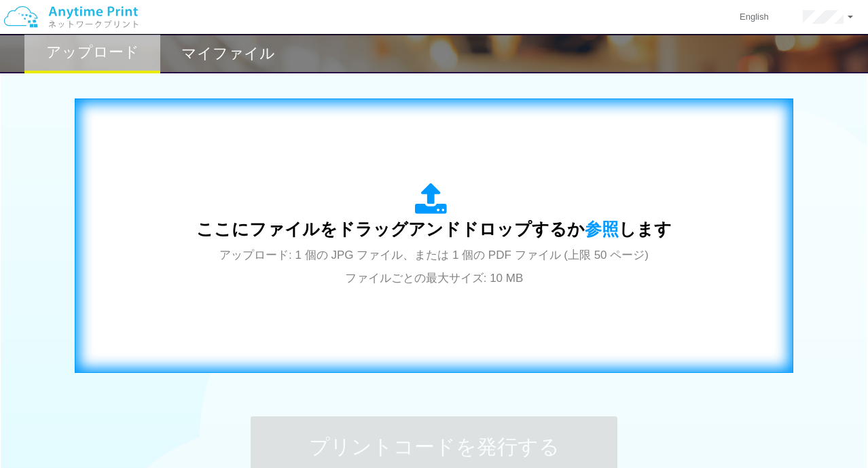 The image size is (868, 468). What do you see at coordinates (434, 267) in the screenshot?
I see `span: アップロード: 1 個の JPG ファイル、または 1 個の PDF ファイル (上限 50 ページ) ファイルごとの最大サイズ: 10 MB` at bounding box center [434, 267].